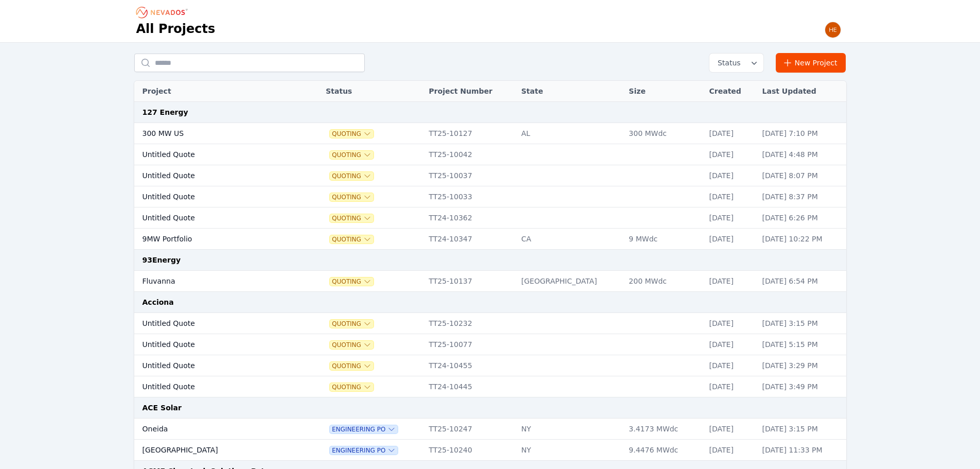 The width and height of the screenshot is (980, 469). Describe the element at coordinates (664, 133) in the screenshot. I see `td: 300 MWdc` at that location.